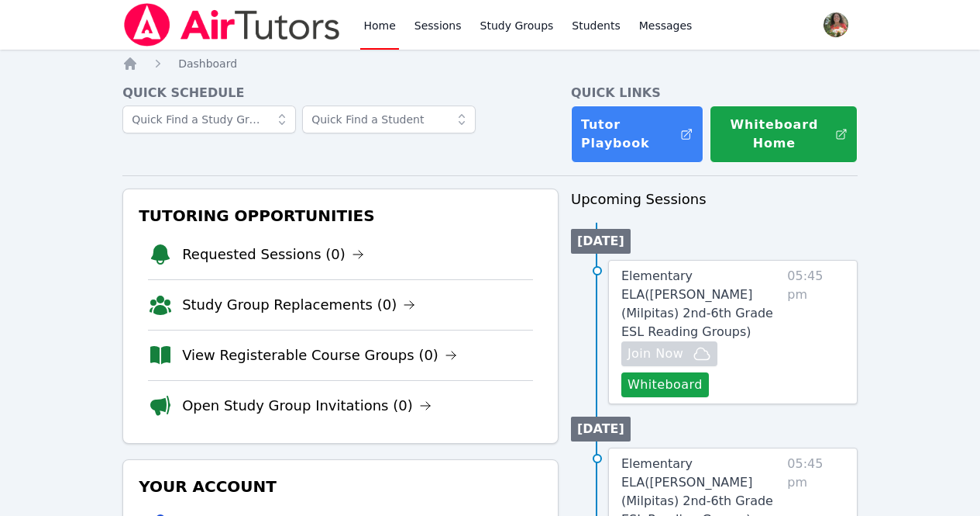  What do you see at coordinates (210, 120) in the screenshot?
I see `input: Quick Find a Study Group` at bounding box center [210, 120].